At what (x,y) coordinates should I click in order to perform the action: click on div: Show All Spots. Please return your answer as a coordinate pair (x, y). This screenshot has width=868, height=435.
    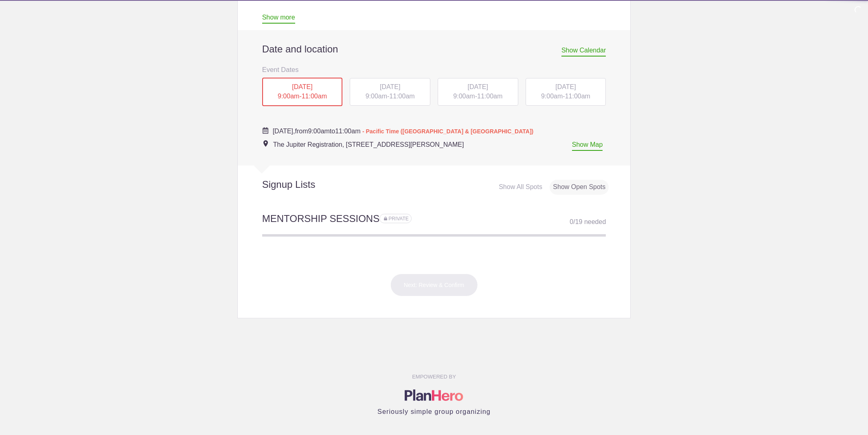
    Looking at the image, I should click on (520, 187).